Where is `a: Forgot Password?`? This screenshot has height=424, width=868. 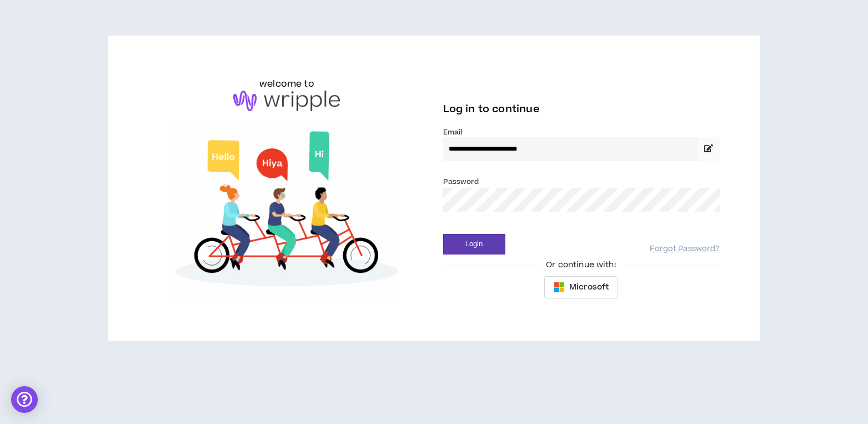
a: Forgot Password? is located at coordinates (684, 249).